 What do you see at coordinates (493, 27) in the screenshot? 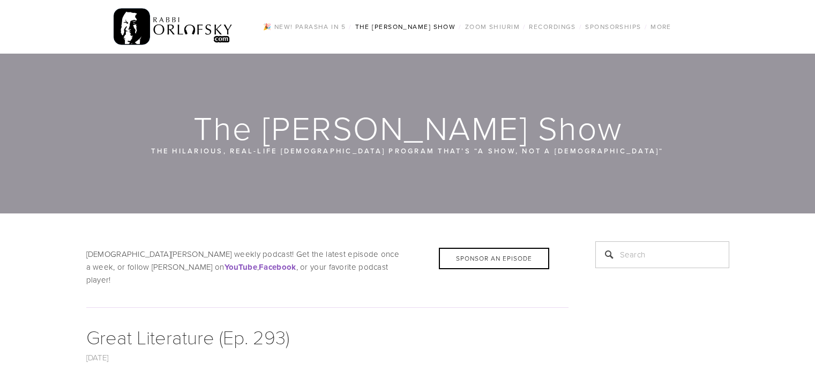
I see `a: Zoom Shiurim` at bounding box center [493, 27].